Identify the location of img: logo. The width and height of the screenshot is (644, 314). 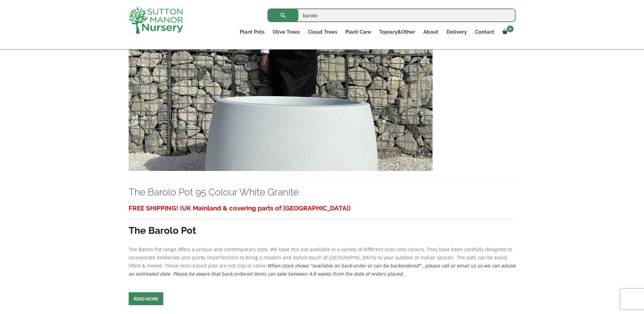
(156, 20).